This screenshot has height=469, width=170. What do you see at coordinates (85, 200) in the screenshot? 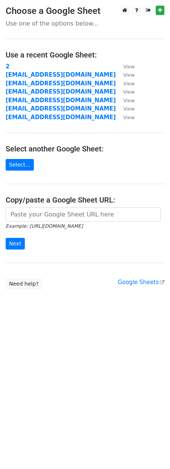
I see `h4: Copy/paste a Google Sheet URL:` at bounding box center [85, 200].